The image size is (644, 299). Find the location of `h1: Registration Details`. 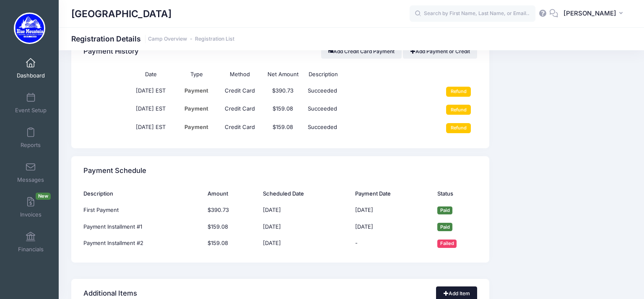

h1: Registration Details is located at coordinates (152, 38).